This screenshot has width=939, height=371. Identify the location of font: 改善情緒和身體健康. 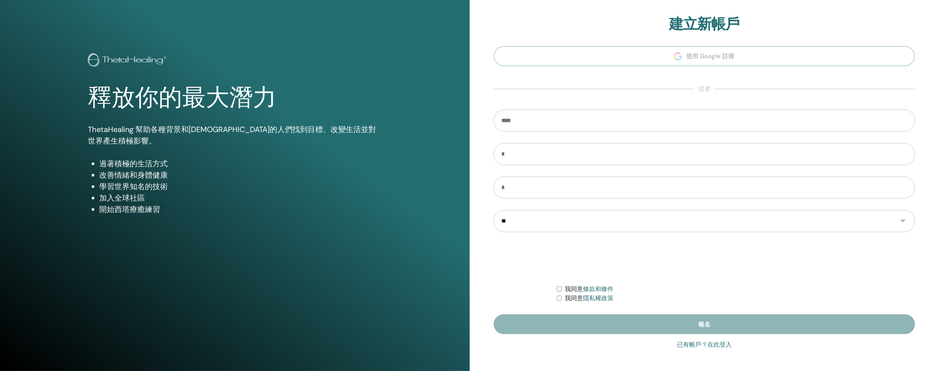
(133, 175).